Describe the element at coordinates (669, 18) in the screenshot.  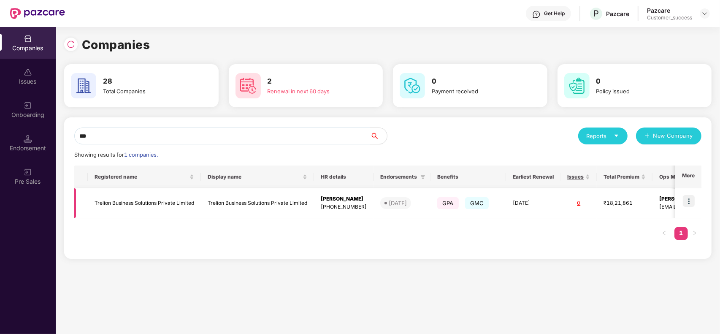
I see `div: Customer_success` at that location.